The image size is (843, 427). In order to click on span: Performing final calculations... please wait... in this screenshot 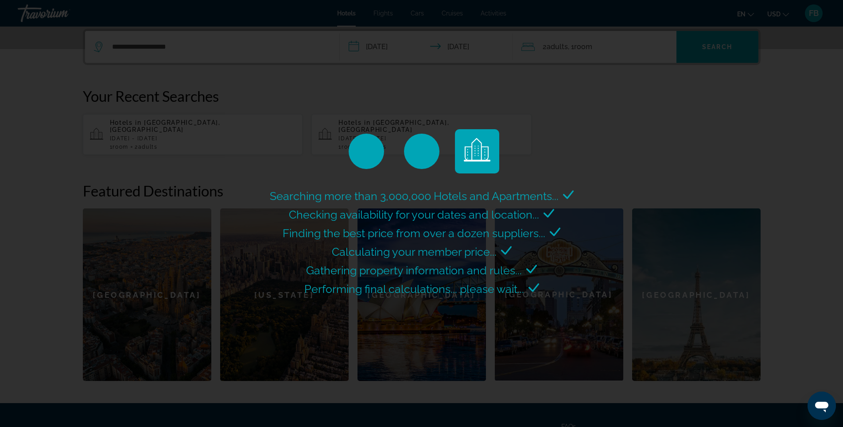, I will do `click(414, 289)`.